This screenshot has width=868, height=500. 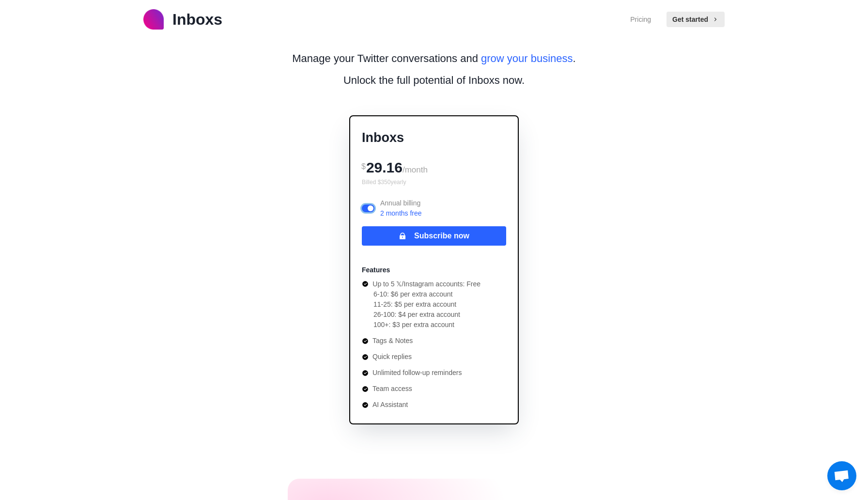 What do you see at coordinates (842, 476) in the screenshot?
I see `a: Open chat` at bounding box center [842, 476].